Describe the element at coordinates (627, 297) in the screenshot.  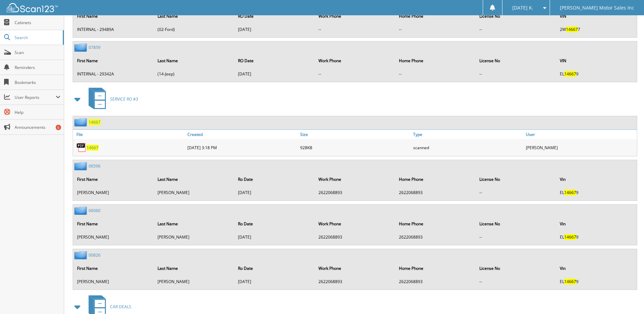
I see `div: Chat Widget` at that location.